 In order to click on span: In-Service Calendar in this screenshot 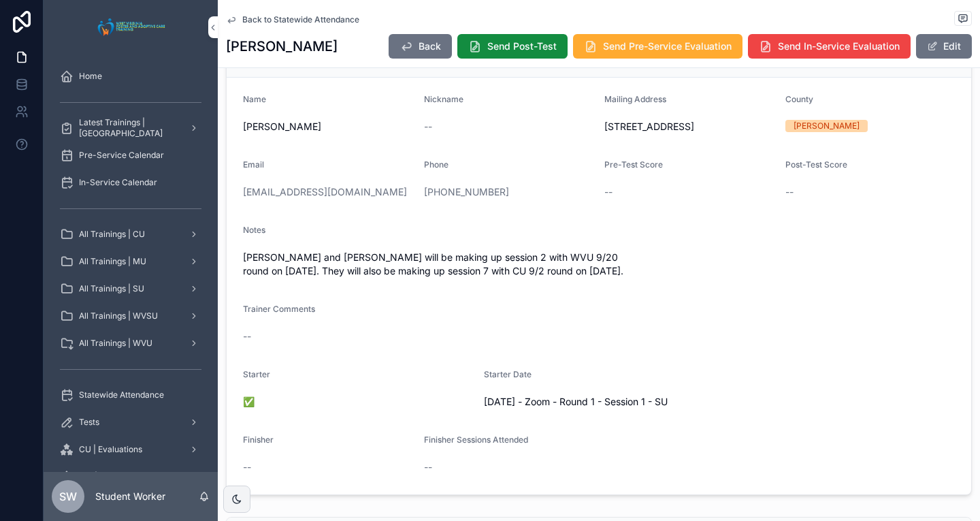, I will do `click(118, 182)`.